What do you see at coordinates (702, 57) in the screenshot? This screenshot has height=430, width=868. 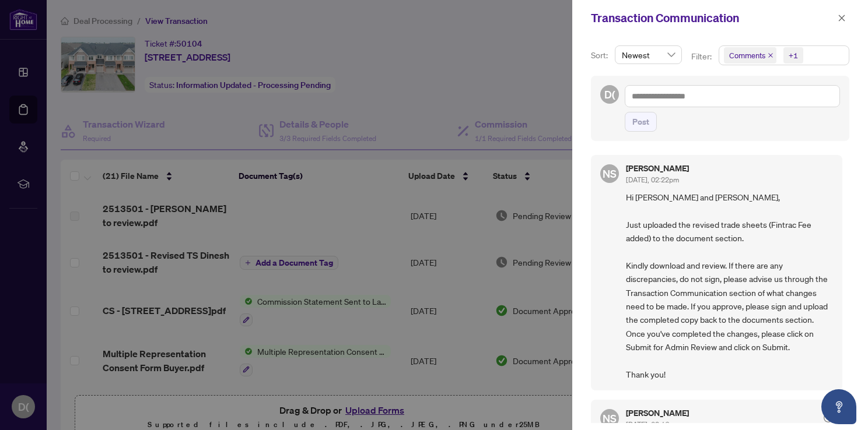 I see `p: Filter:` at bounding box center [702, 57].